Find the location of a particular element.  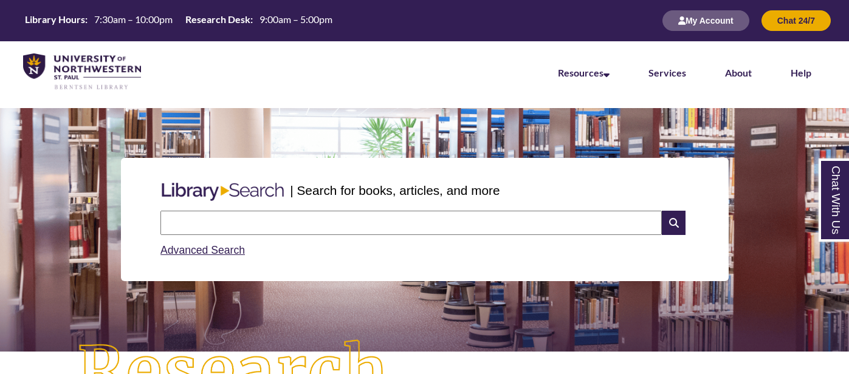

a: My Account is located at coordinates (705, 20).